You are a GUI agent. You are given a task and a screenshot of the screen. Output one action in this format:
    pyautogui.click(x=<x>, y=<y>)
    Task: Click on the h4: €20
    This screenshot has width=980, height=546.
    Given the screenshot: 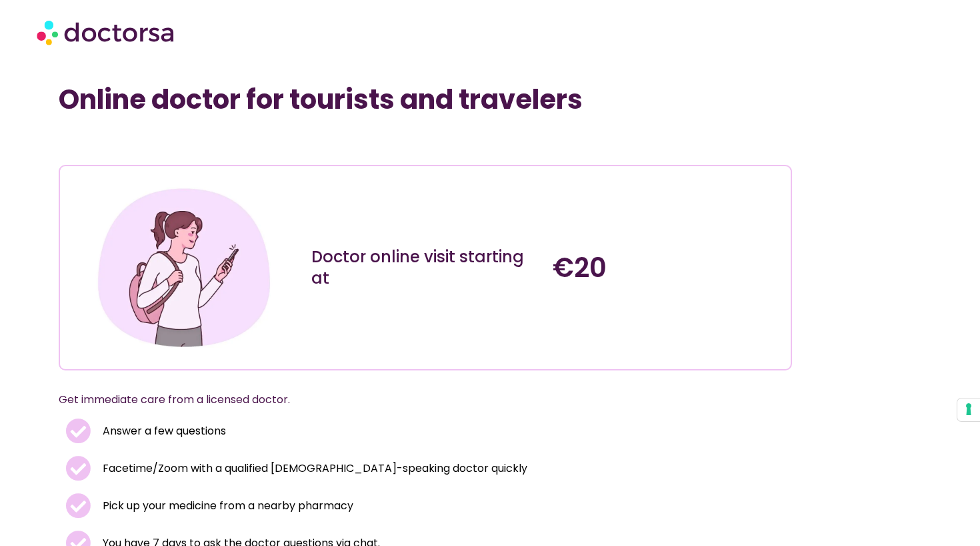 What is the action you would take?
    pyautogui.click(x=667, y=267)
    